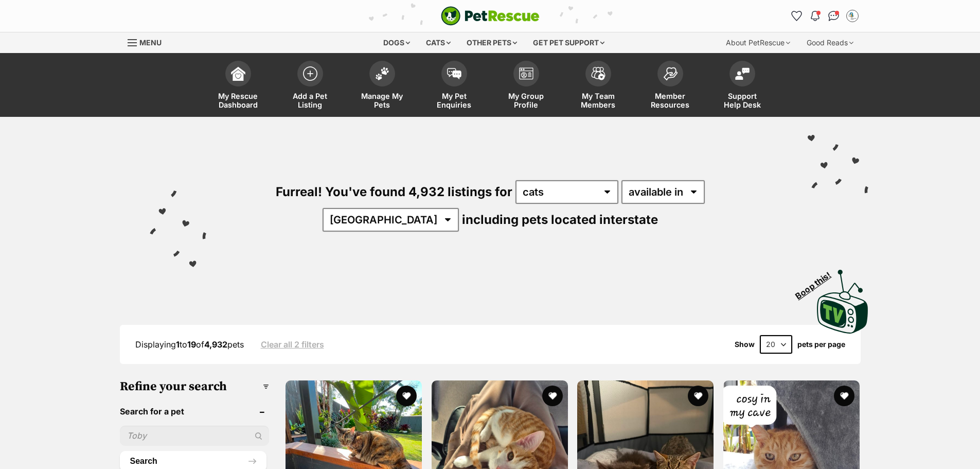  I want to click on input: Toby, so click(194, 436).